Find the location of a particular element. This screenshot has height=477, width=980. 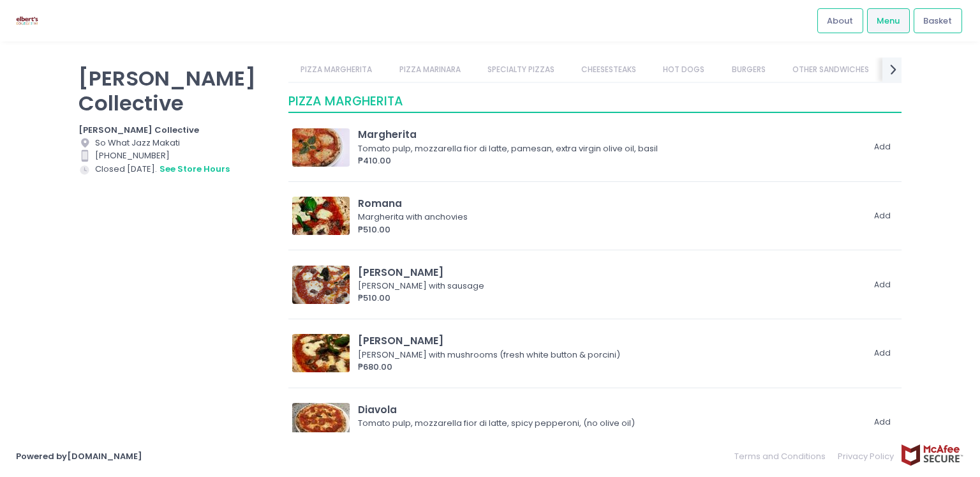

a: Privacy Policy is located at coordinates (867, 456).